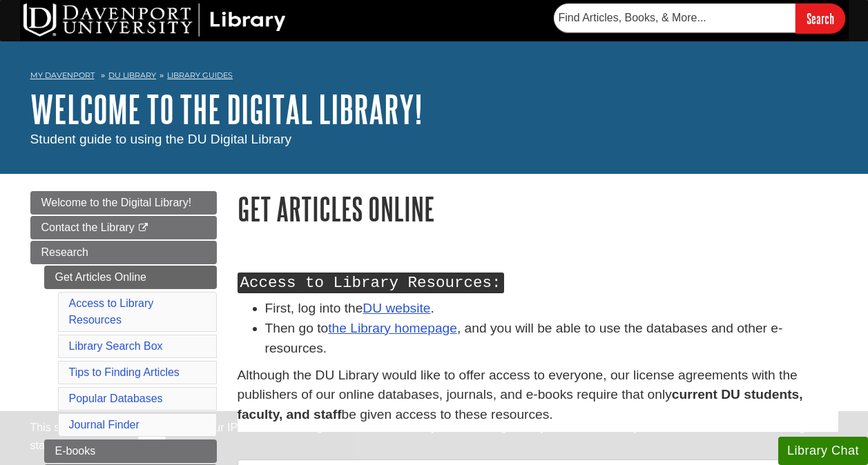 Image resolution: width=868 pixels, height=465 pixels. What do you see at coordinates (117, 202) in the screenshot?
I see `span: Welcome to the Digital Library!` at bounding box center [117, 202].